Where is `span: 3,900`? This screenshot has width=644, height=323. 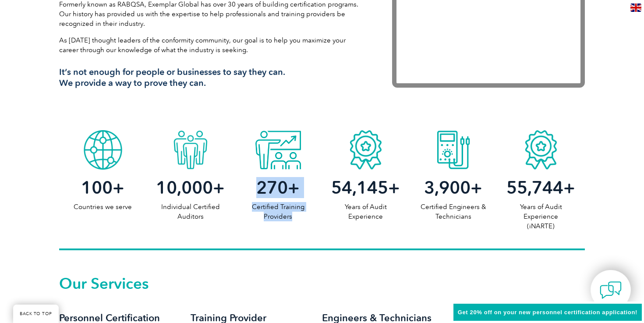
span: 3,900 is located at coordinates (448, 187).